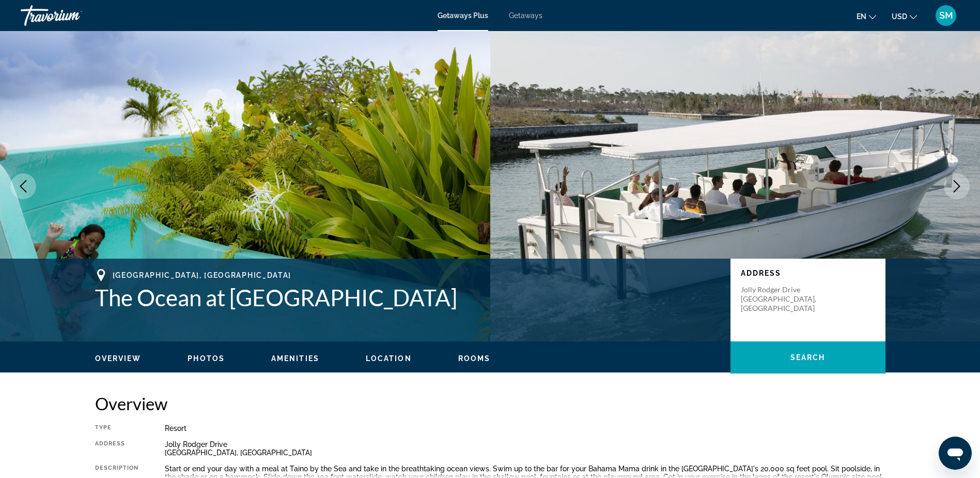 The image size is (980, 478). I want to click on span: en, so click(861, 17).